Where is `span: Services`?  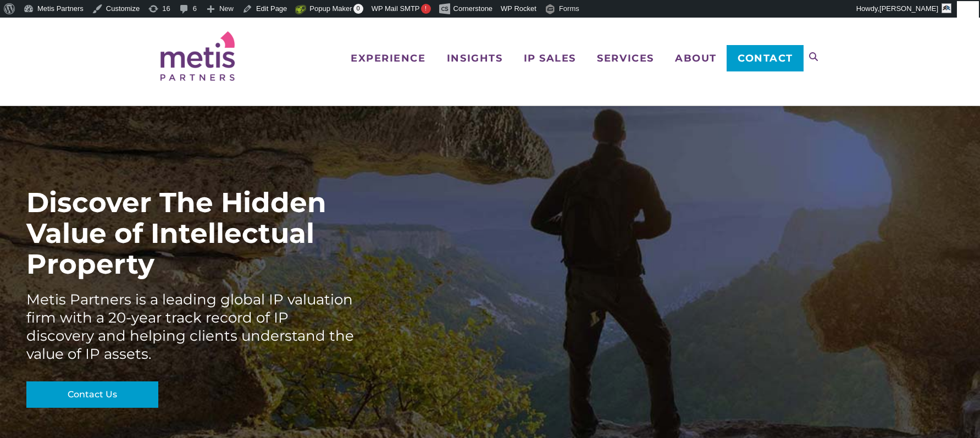 span: Services is located at coordinates (625, 58).